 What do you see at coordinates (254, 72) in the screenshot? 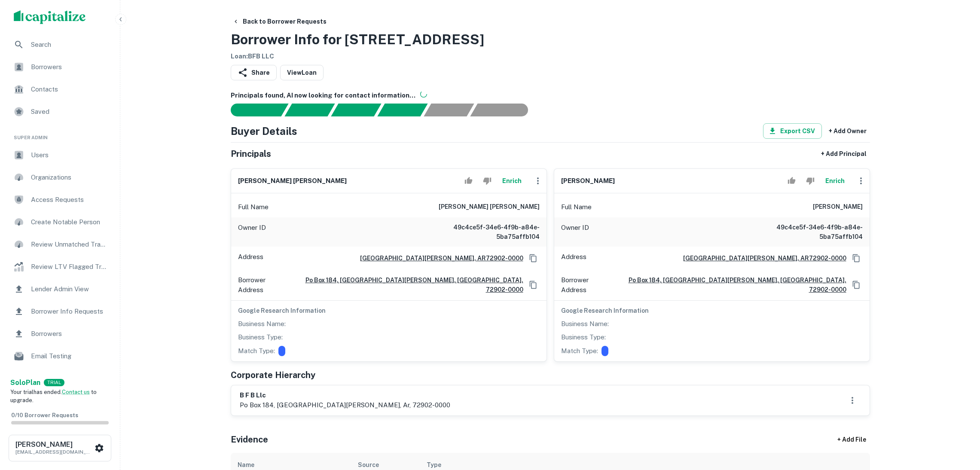
I see `button: Share` at bounding box center [254, 72].